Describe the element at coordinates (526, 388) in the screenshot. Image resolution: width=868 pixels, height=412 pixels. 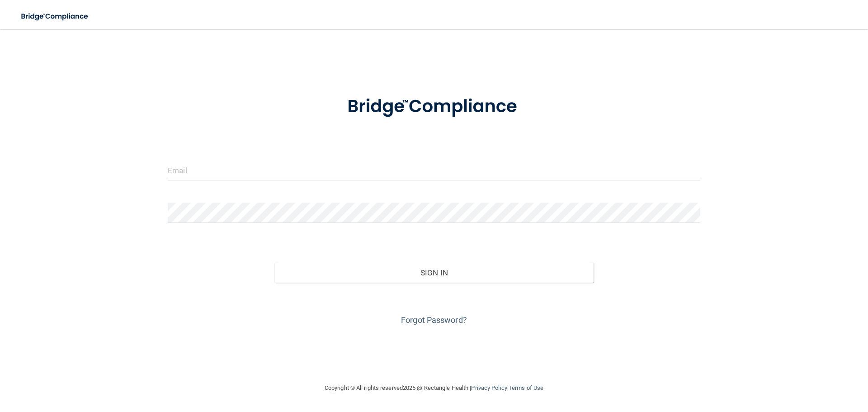
I see `a: Terms of Use` at that location.